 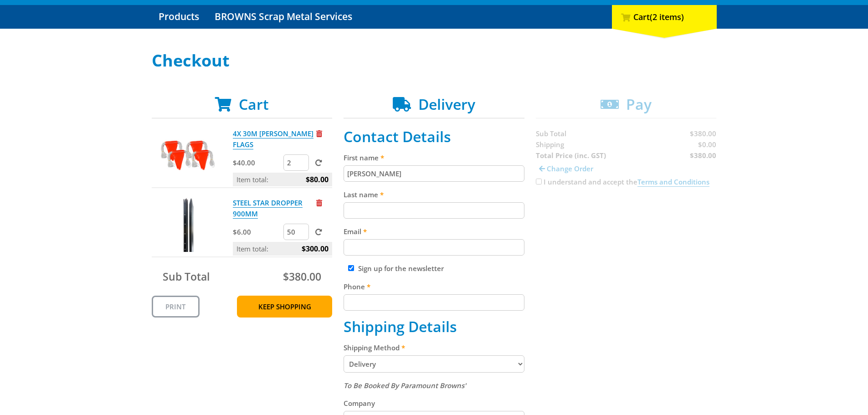 What do you see at coordinates (254, 104) in the screenshot?
I see `span: Cart` at bounding box center [254, 104].